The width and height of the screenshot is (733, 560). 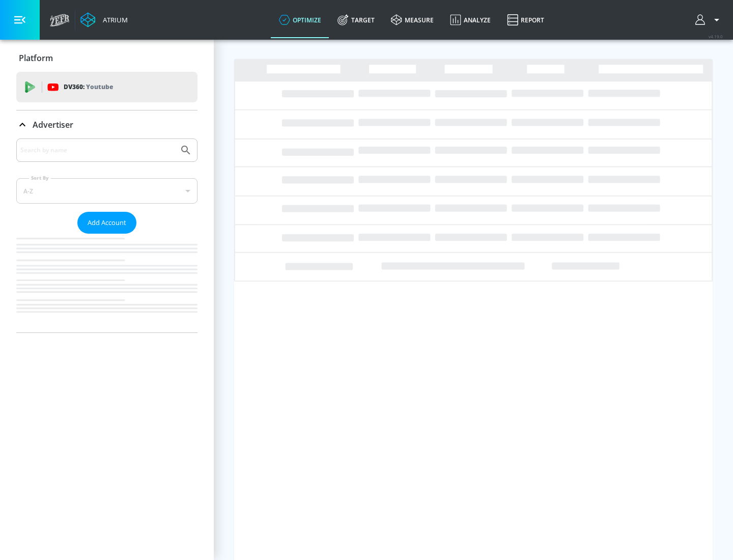 I want to click on p: Youtube, so click(x=99, y=87).